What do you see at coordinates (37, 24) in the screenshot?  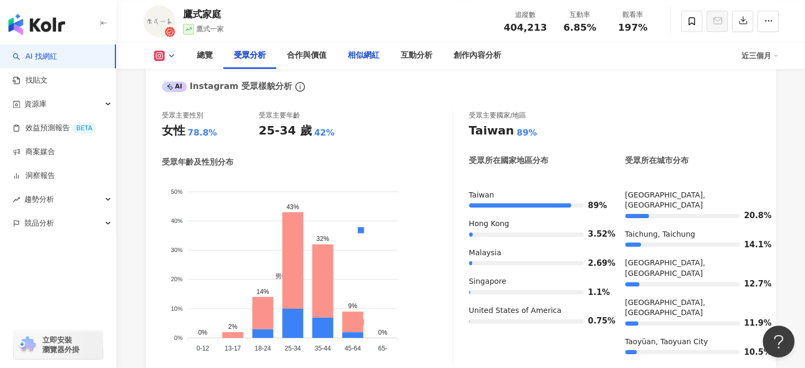 I see `img: logo` at bounding box center [37, 24].